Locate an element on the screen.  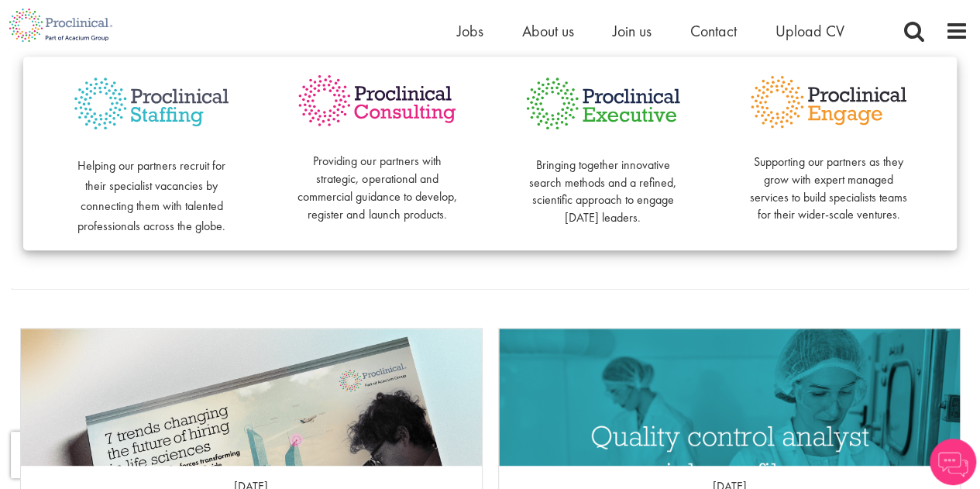
img: Proclinical Executive is located at coordinates (603, 103).